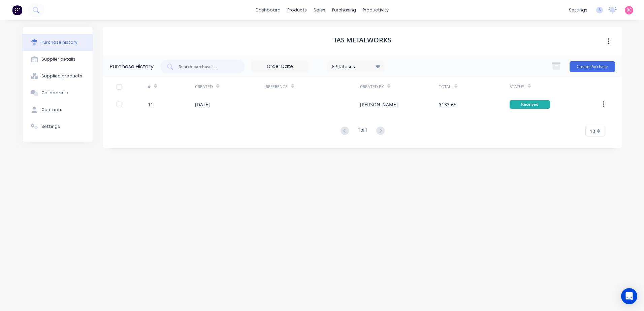  What do you see at coordinates (151, 105) in the screenshot?
I see `div: 11` at bounding box center [151, 105].